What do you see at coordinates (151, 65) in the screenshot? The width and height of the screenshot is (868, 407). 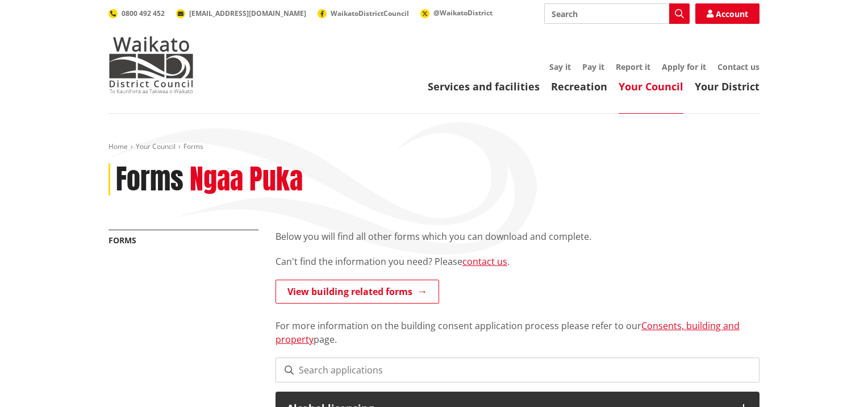 I see `img: Waikato District Council - Te Kaunihera aa Takiwaa o Waikato` at bounding box center [151, 65].